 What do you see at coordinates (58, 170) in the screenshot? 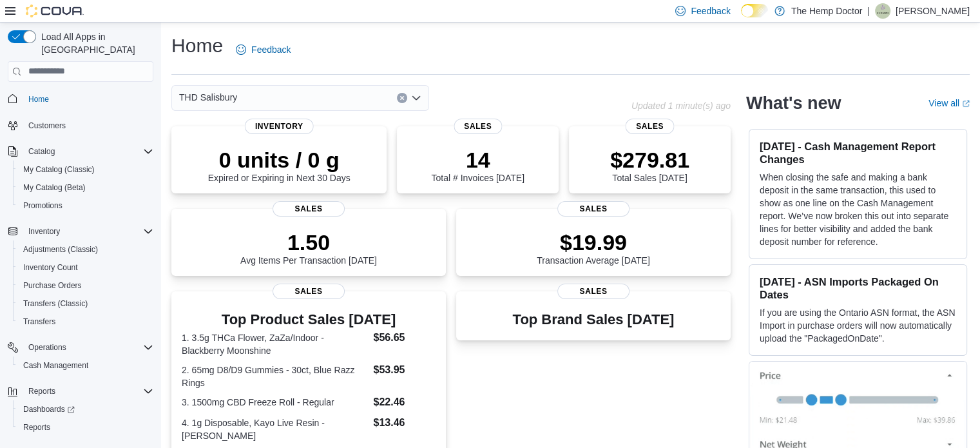
I see `span: My Catalog (Classic)` at bounding box center [58, 170].